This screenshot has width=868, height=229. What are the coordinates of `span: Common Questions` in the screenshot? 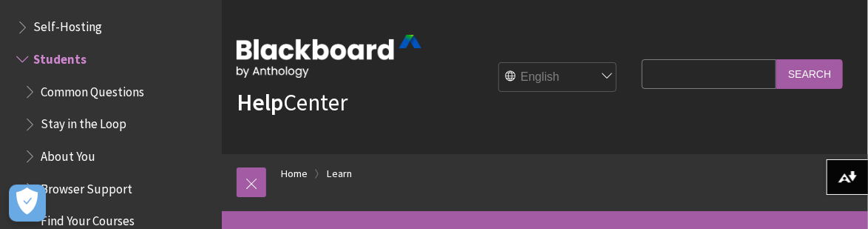 It's located at (93, 89).